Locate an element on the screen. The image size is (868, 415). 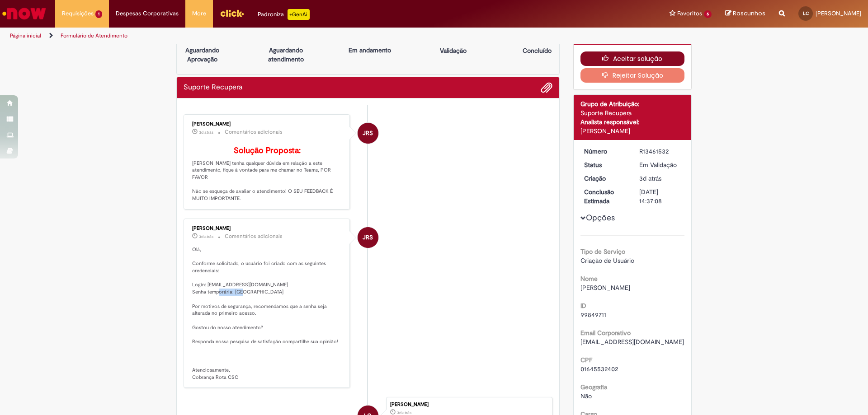
span: LC is located at coordinates (806, 13).